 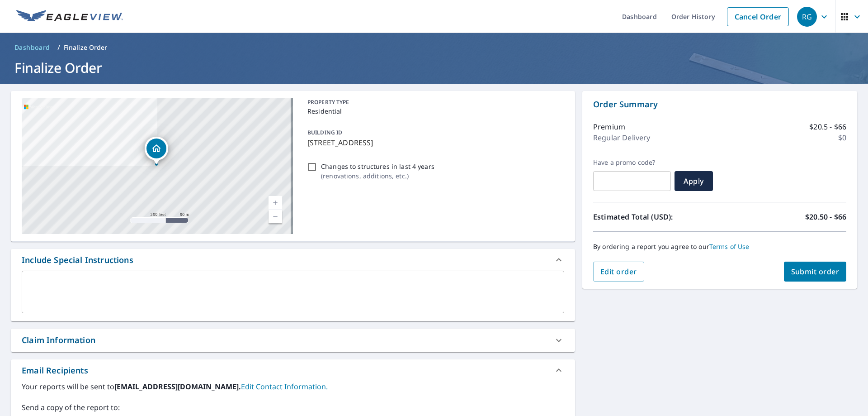 What do you see at coordinates (694, 181) in the screenshot?
I see `button: Apply` at bounding box center [694, 181].